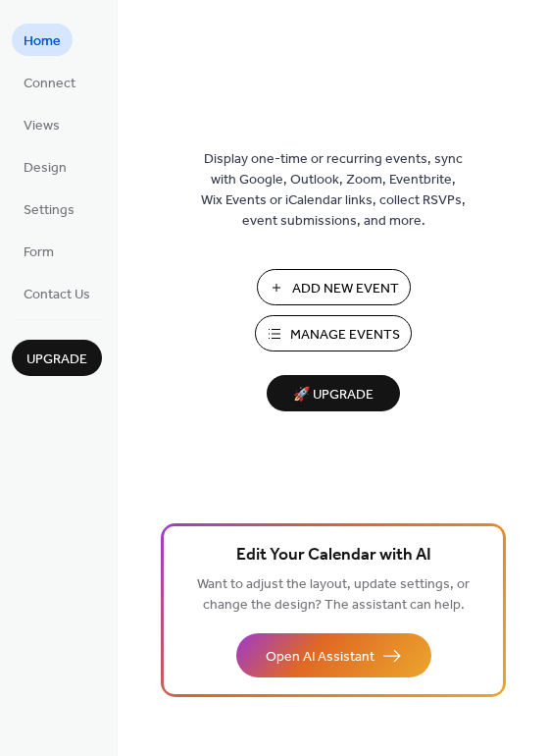  I want to click on a: Views, so click(41, 124).